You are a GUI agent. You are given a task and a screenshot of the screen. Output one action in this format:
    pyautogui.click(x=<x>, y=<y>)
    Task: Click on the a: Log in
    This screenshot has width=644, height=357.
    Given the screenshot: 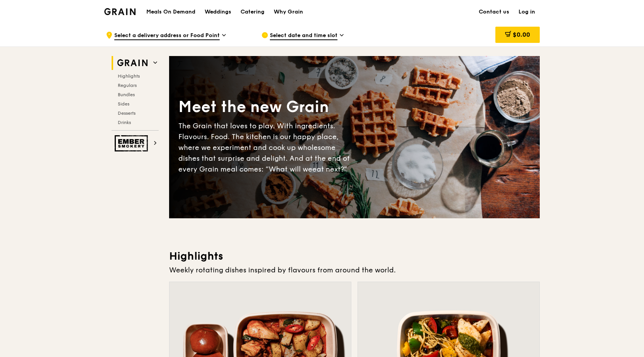 What is the action you would take?
    pyautogui.click(x=526, y=12)
    